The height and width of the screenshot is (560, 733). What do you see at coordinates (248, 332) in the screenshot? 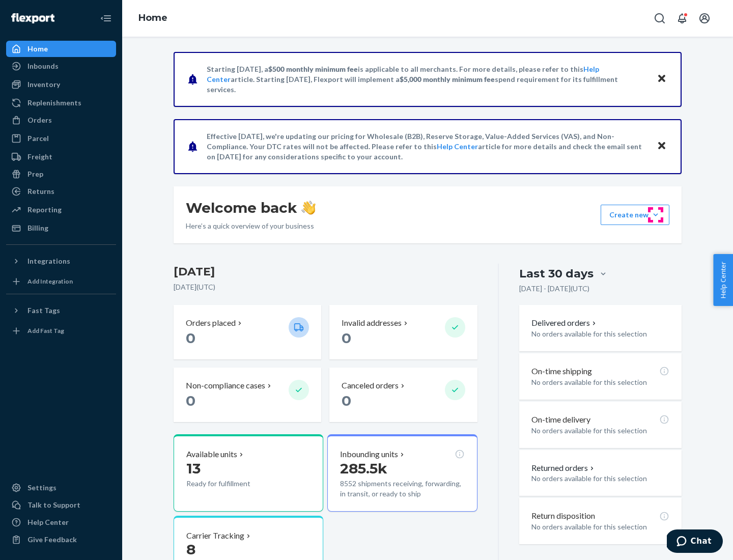
I see `button: Orders placed 0` at bounding box center [248, 332].